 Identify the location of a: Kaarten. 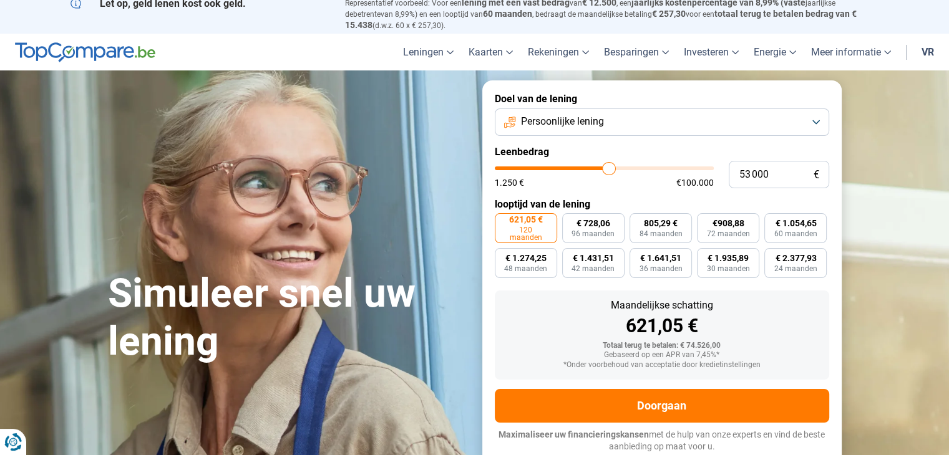
(490, 52).